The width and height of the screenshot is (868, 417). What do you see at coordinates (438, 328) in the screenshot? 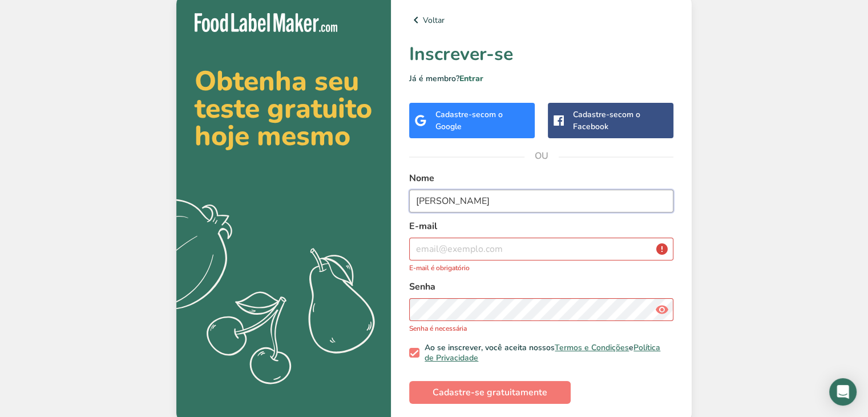
I see `font: Senha é necessária` at bounding box center [438, 328].